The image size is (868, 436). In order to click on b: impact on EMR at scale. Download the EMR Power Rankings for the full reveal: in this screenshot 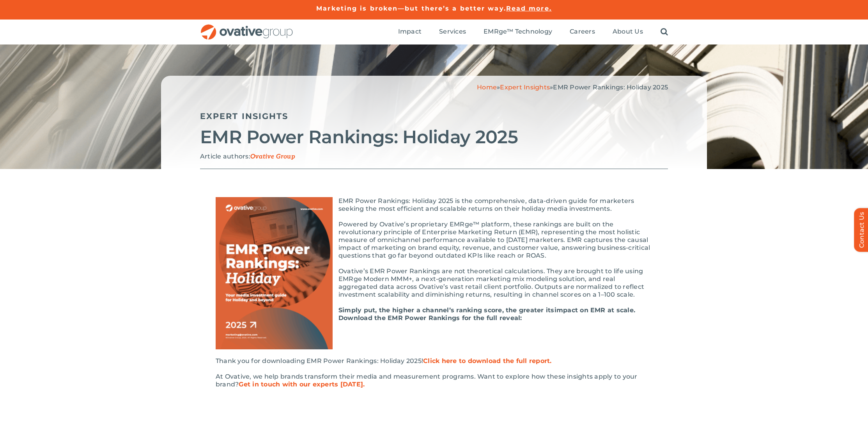, I will do `click(487, 314)`.